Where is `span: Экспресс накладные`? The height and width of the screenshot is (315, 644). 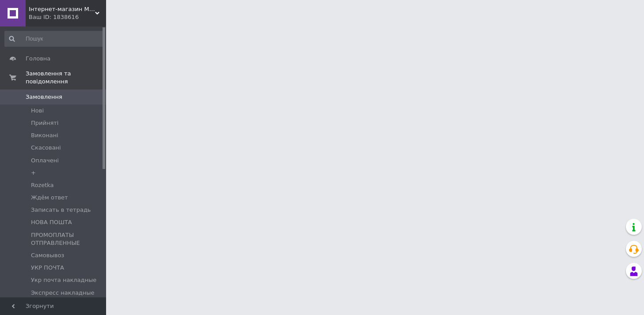 span: Экспресс накладные is located at coordinates (63, 293).